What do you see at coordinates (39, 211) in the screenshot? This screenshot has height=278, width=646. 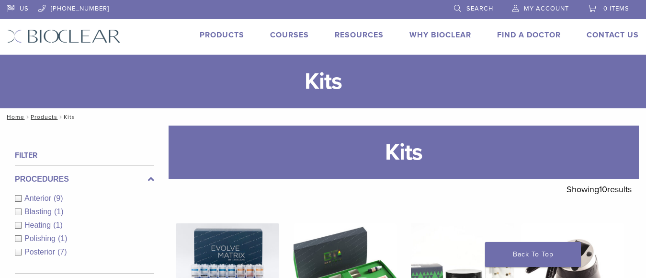 I see `span: Blasting` at bounding box center [39, 211].